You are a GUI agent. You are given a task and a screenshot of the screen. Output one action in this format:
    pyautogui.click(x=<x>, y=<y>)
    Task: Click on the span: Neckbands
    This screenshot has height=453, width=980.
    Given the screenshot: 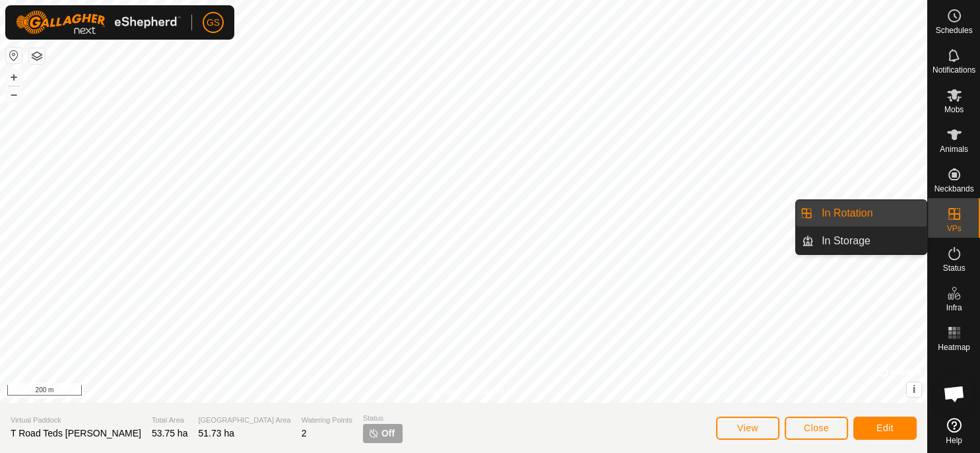 What is the action you would take?
    pyautogui.click(x=954, y=189)
    